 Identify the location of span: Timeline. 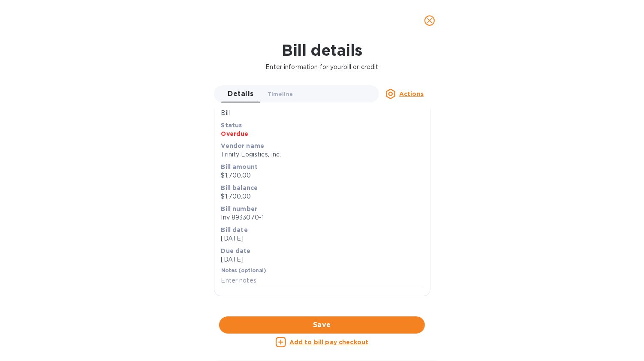
(280, 94).